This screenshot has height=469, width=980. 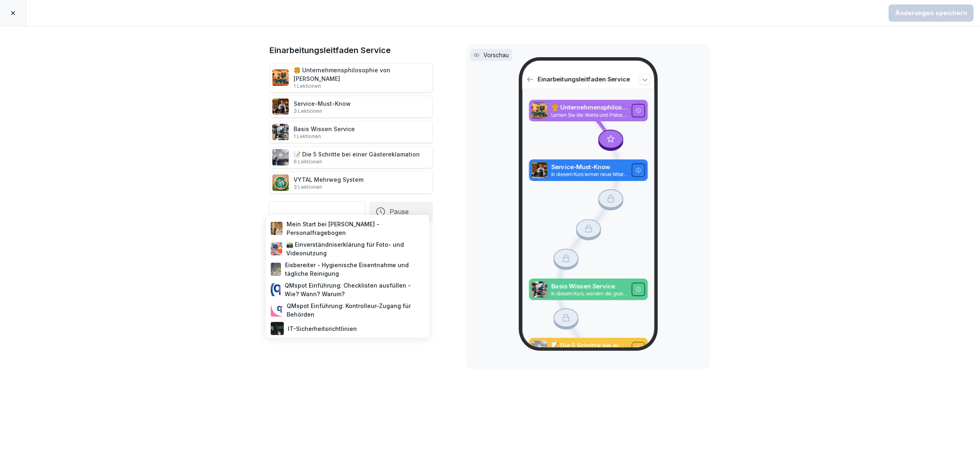 What do you see at coordinates (347, 328) in the screenshot?
I see `div: IT-Sicherheitsrichtlinien` at bounding box center [347, 328].